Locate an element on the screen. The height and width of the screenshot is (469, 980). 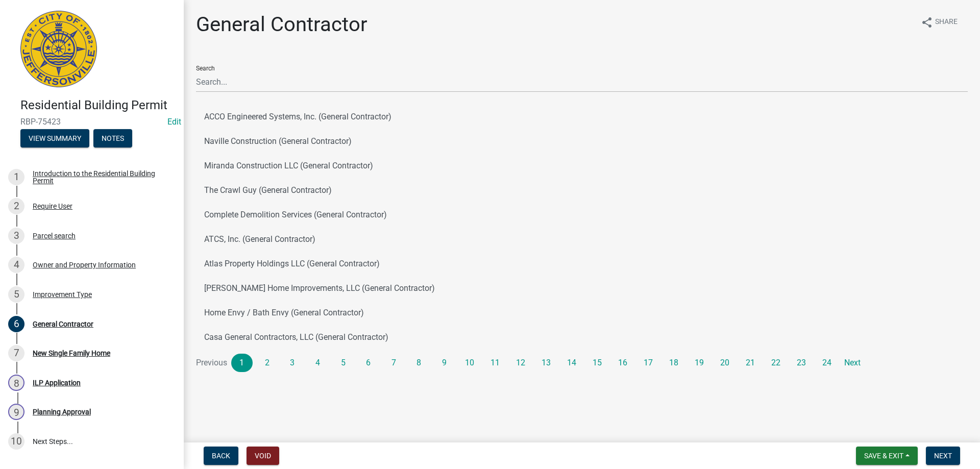
div: Introduction to the Residential Building Permit is located at coordinates (100, 177).